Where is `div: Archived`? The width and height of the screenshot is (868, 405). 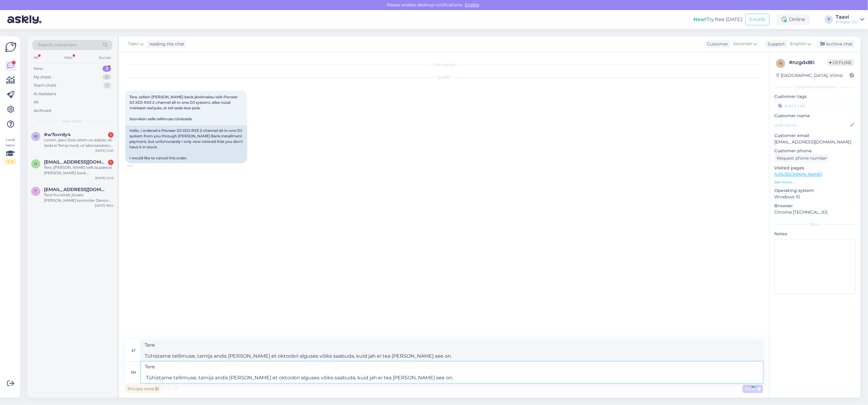 div: Archived is located at coordinates (42, 111).